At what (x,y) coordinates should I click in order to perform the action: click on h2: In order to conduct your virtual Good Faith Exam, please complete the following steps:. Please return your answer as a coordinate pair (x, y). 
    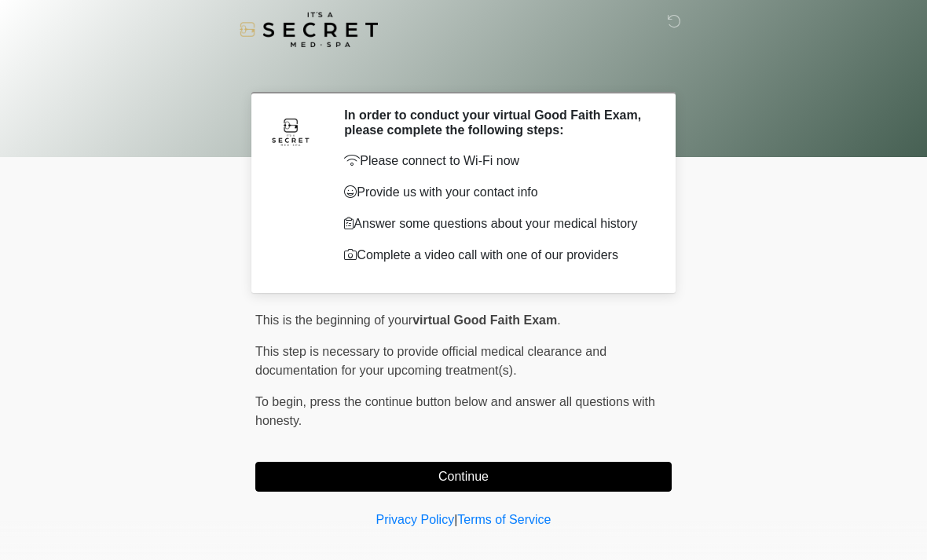
    Looking at the image, I should click on (496, 122).